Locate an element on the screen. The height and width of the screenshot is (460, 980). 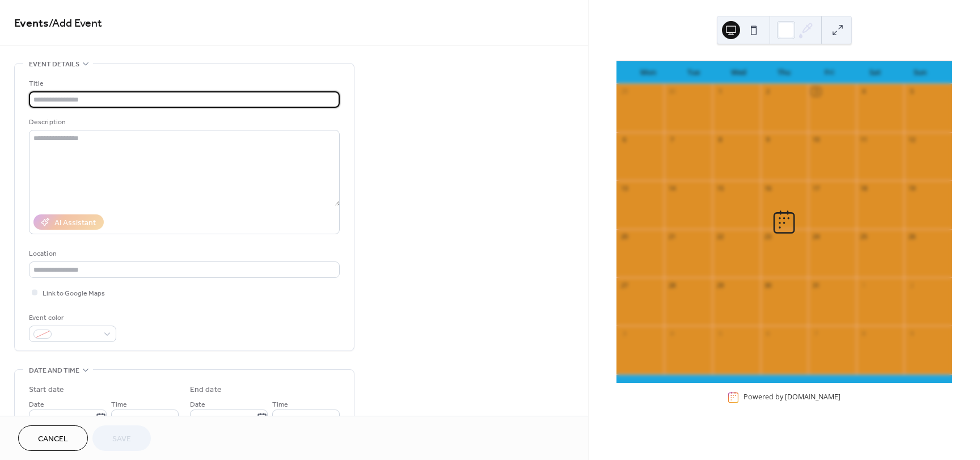
div: 15 is located at coordinates (719, 187).